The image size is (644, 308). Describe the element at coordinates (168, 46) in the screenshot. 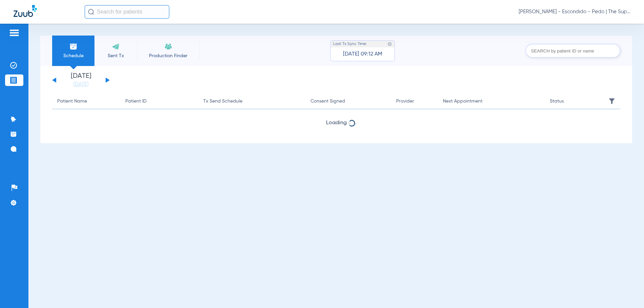

I see `img: Recare` at that location.